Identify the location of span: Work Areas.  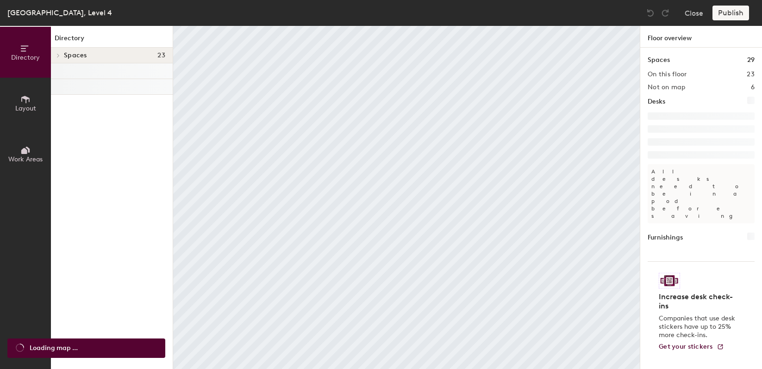
(25, 159).